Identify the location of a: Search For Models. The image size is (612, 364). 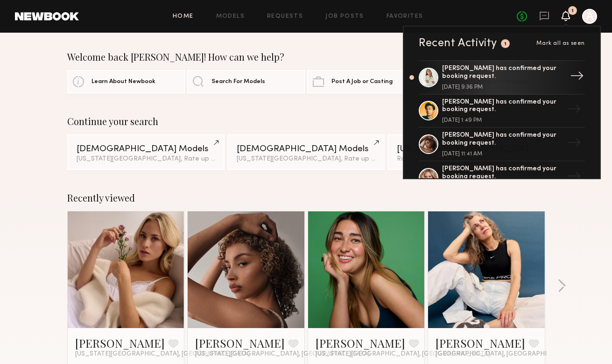
(246, 82).